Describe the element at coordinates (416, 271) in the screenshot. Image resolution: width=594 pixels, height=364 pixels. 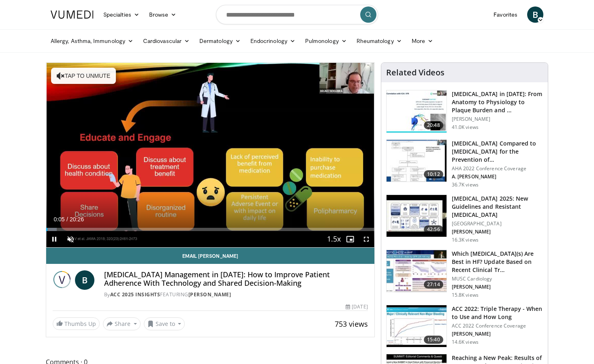
I see `img: dc76ff08-18a3-4688-bab3-3b82df187678.150x105_q85_crop-smart_upscale.jpg` at that location.